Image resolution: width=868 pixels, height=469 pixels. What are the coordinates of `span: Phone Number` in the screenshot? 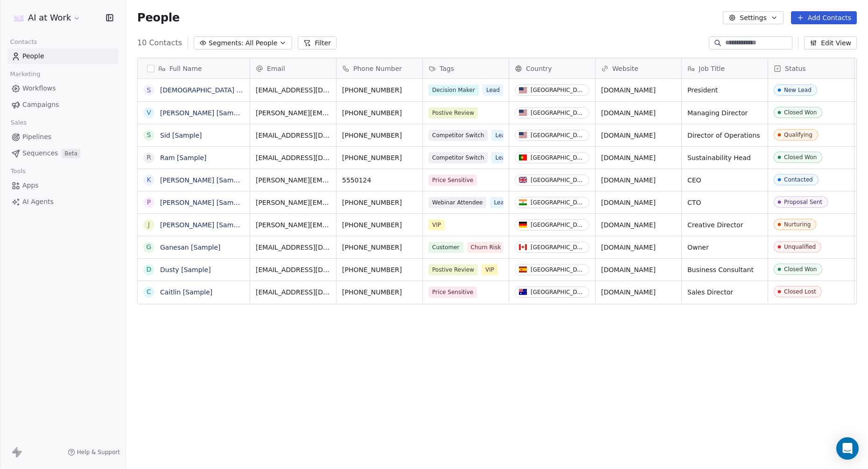 It's located at (378, 68).